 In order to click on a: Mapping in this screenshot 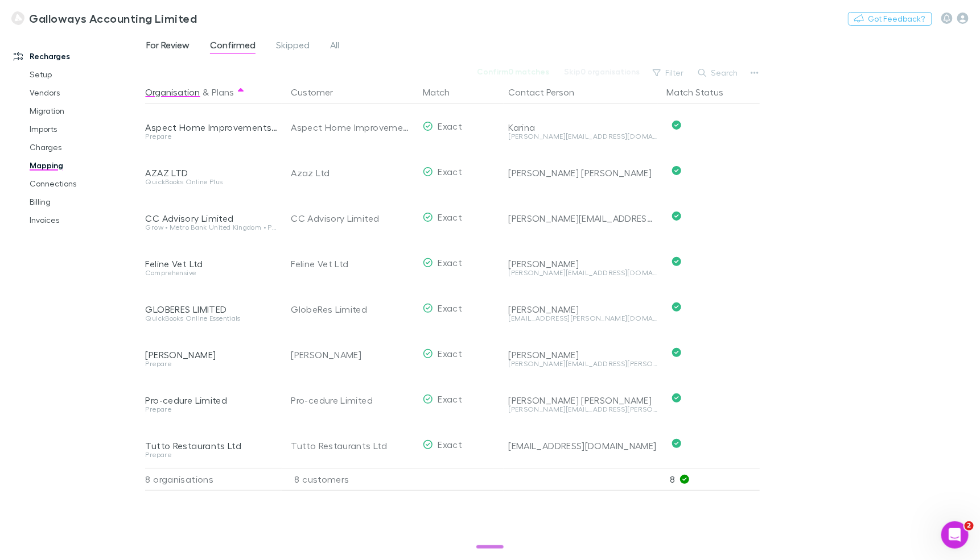, I will do `click(80, 166)`.